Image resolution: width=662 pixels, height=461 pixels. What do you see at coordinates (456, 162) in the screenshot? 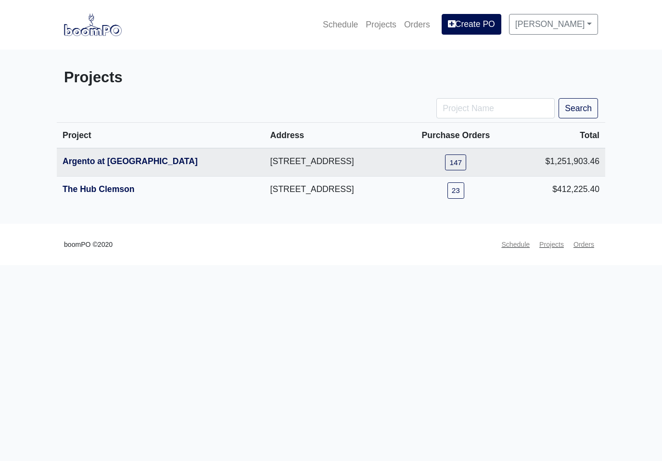
I see `a: 147` at bounding box center [456, 162].